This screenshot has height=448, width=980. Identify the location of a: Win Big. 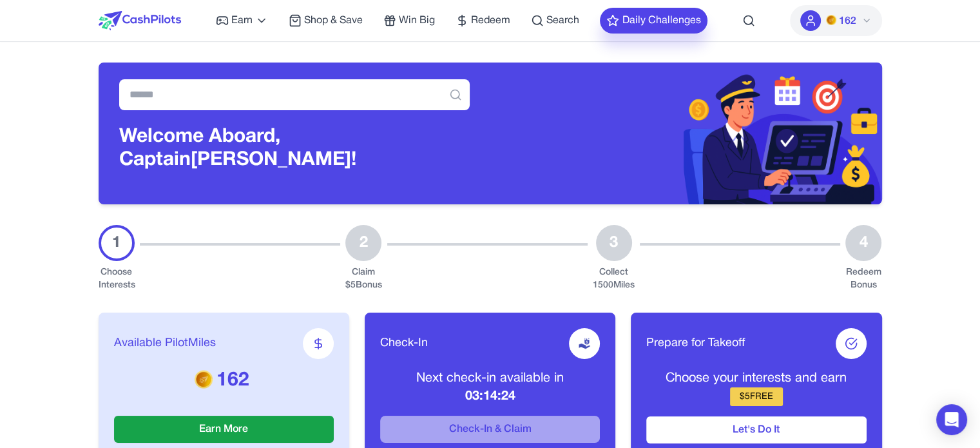
(409, 21).